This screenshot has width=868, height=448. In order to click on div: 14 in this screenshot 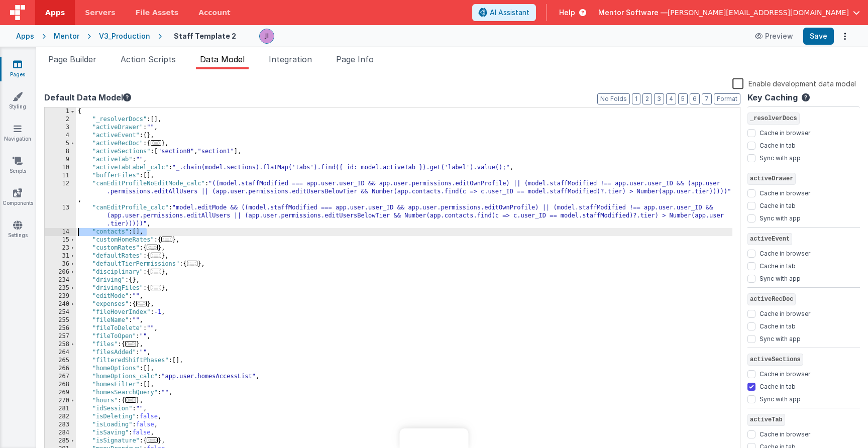, I will do `click(60, 232)`.